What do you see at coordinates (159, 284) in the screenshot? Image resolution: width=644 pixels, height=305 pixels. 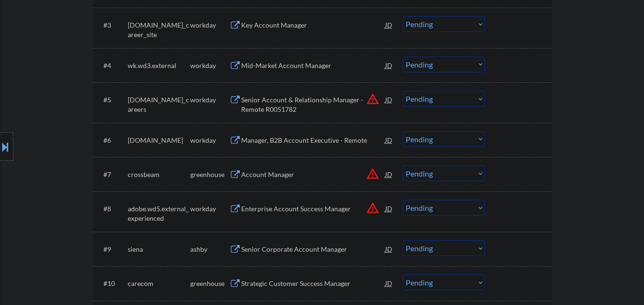 I see `div: carecom` at bounding box center [159, 284].